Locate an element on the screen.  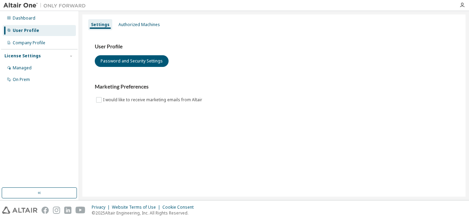
label: I would like to receive marketing emails from Altair is located at coordinates (153, 100).